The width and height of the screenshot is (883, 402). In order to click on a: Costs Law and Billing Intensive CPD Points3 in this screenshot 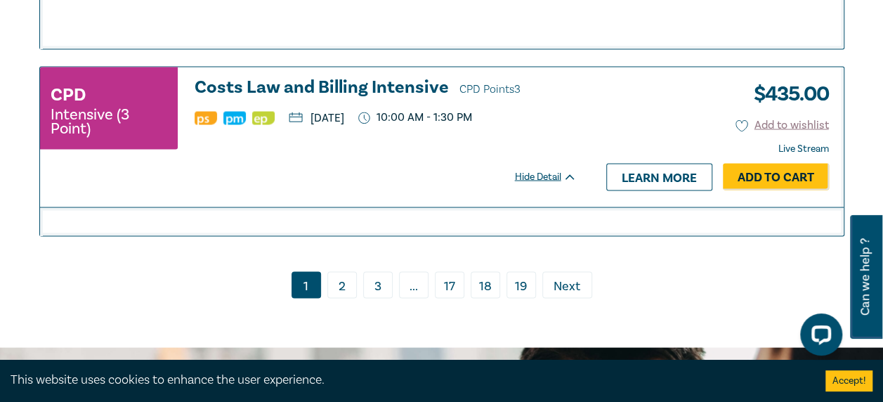, I will do `click(386, 88)`.